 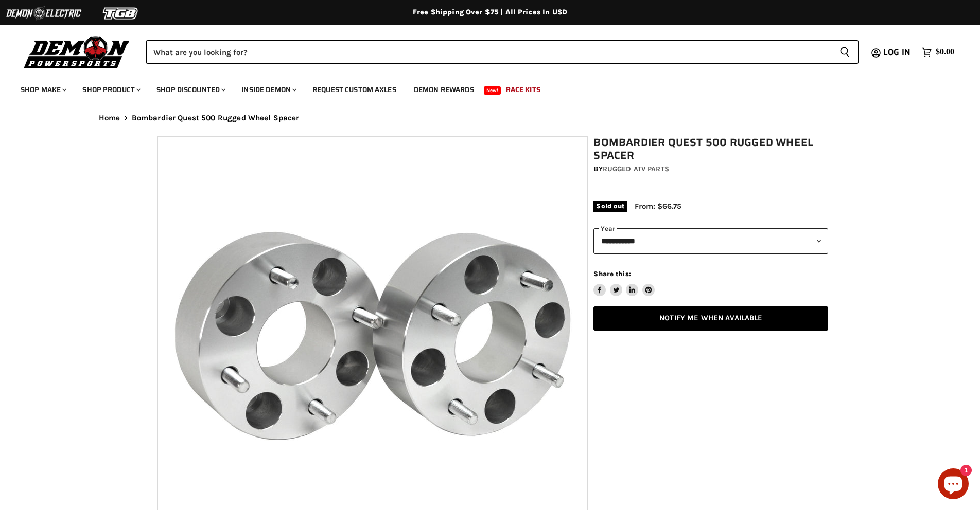 I want to click on span: From: $66.75, so click(x=658, y=206).